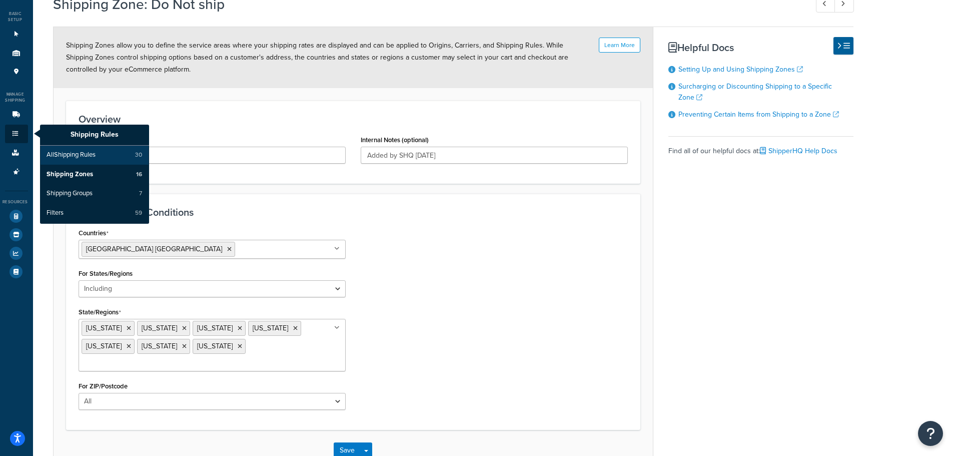 The image size is (953, 456). I want to click on li: Pickup Locations, so click(17, 72).